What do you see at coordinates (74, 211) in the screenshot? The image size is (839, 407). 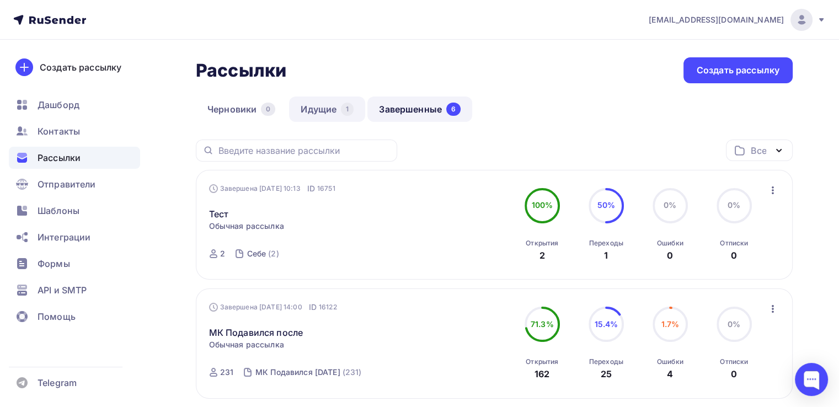 I see `a: Шаблоны` at bounding box center [74, 211].